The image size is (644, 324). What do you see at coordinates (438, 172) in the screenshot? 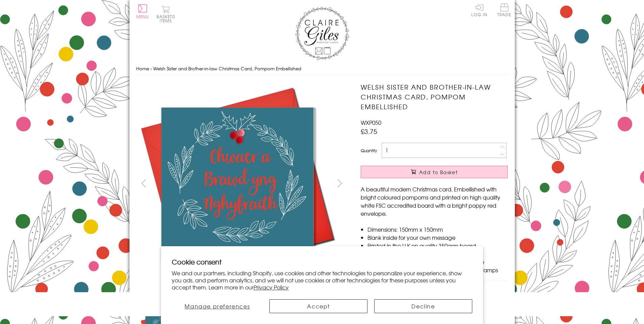
I see `span: Add to Basket` at bounding box center [438, 172].